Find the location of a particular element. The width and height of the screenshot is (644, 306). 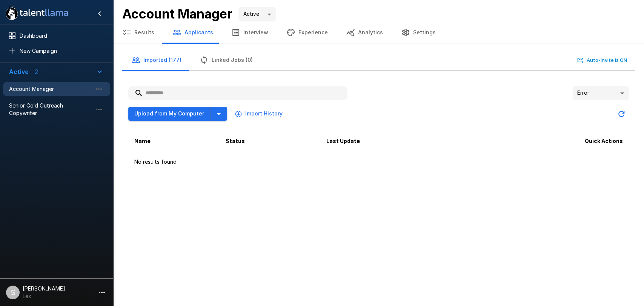

button: Import History is located at coordinates (260, 114).